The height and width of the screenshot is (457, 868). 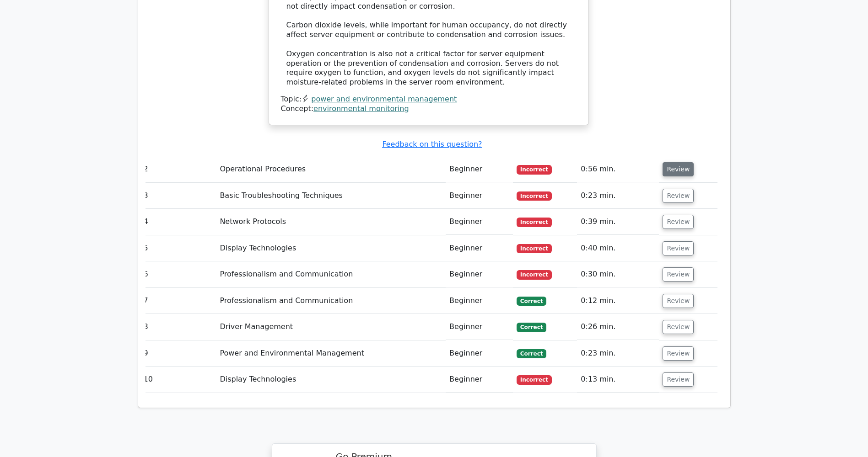 What do you see at coordinates (432, 144) in the screenshot?
I see `u: Feedback on this question?` at bounding box center [432, 144].